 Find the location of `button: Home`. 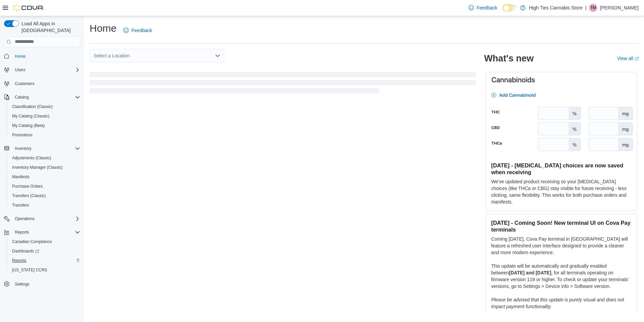

button: Home is located at coordinates (42, 56).